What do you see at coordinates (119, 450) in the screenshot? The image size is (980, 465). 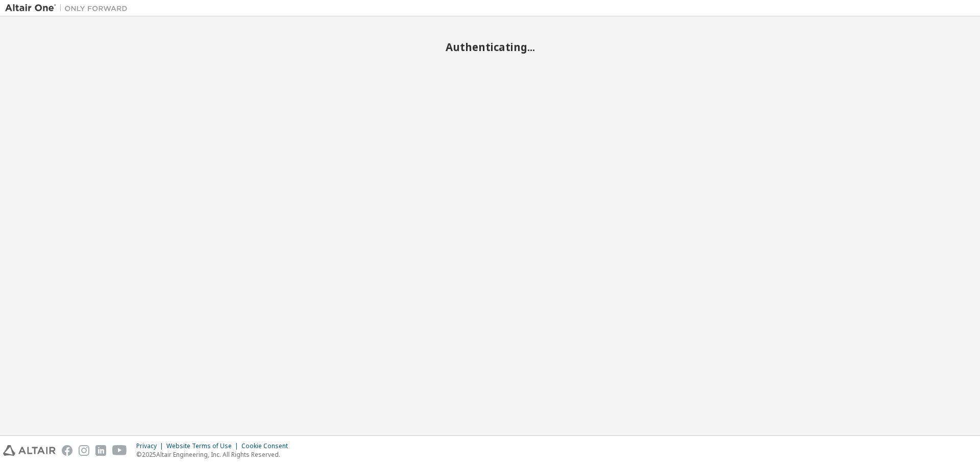 I see `img: youtube.svg` at bounding box center [119, 450].